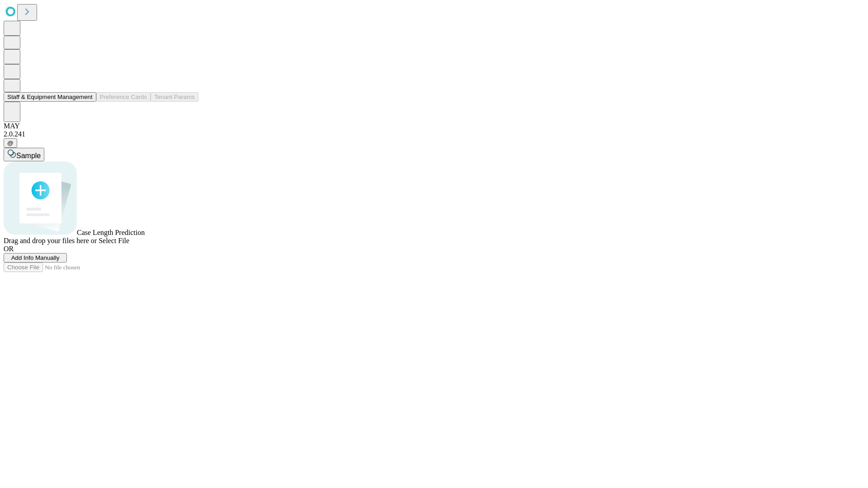  Describe the element at coordinates (111, 232) in the screenshot. I see `span: Case Length Prediction` at that location.